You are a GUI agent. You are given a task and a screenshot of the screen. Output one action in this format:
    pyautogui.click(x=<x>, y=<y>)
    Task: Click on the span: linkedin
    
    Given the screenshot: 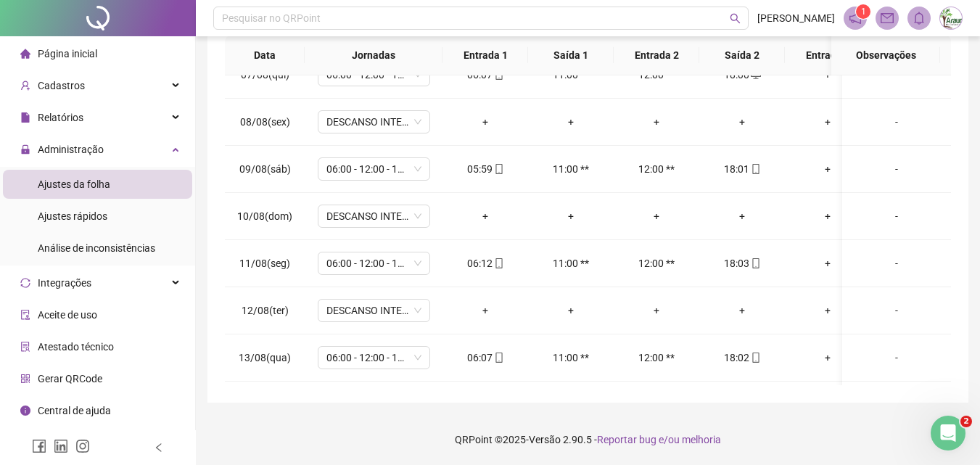 What is the action you would take?
    pyautogui.click(x=61, y=446)
    